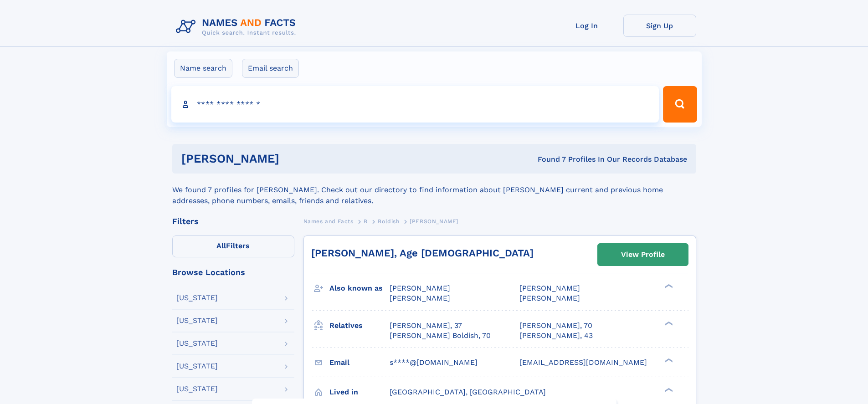 This screenshot has height=404, width=868. What do you see at coordinates (221, 246) in the screenshot?
I see `span: All` at bounding box center [221, 246].